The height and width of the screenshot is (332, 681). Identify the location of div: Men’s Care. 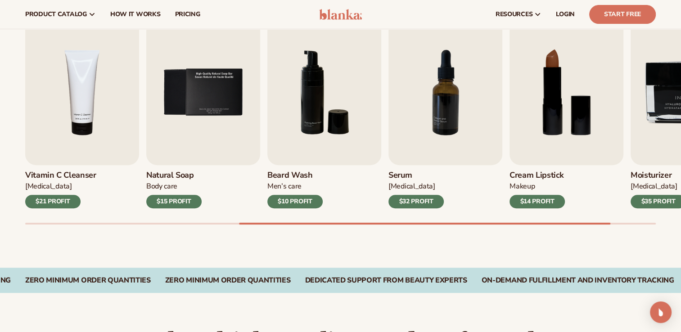
(295, 186).